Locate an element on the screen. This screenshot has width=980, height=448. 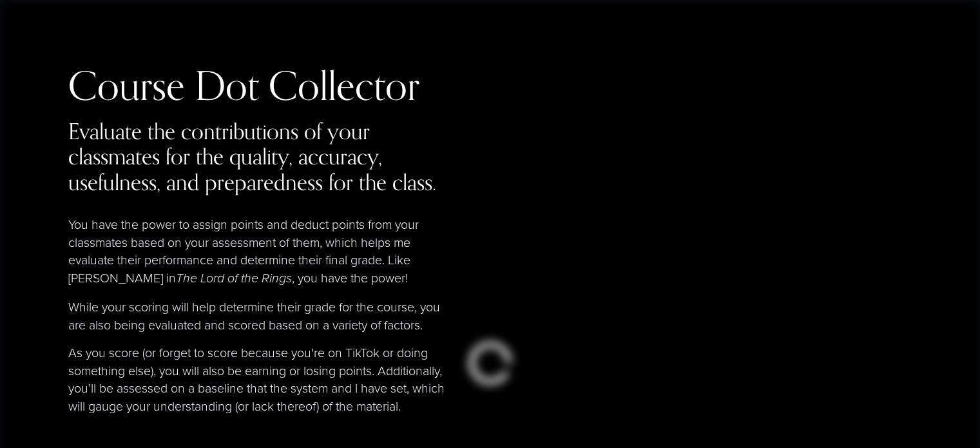
div: Course is located at coordinates (127, 86).